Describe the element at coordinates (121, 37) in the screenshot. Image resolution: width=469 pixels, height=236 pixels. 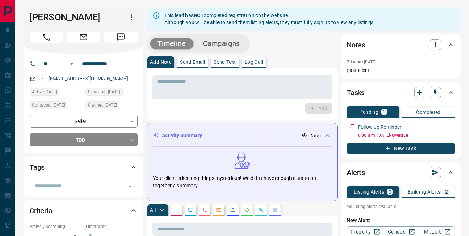
I see `span: Message` at that location.